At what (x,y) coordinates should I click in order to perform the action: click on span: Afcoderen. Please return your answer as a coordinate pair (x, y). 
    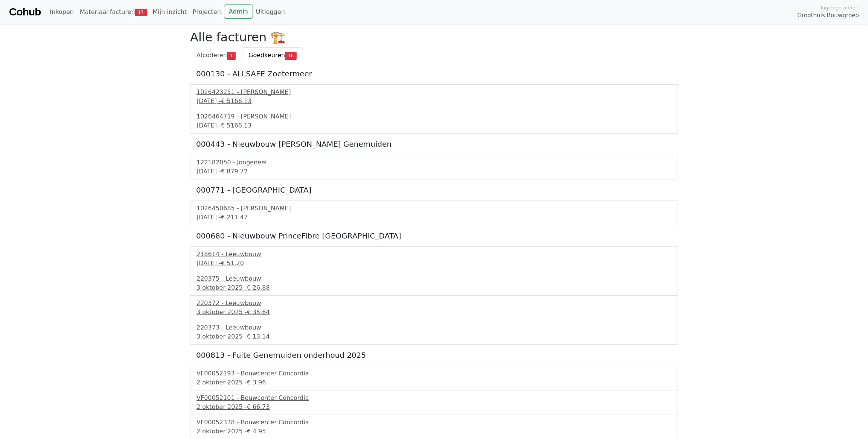
    Looking at the image, I should click on (211, 55).